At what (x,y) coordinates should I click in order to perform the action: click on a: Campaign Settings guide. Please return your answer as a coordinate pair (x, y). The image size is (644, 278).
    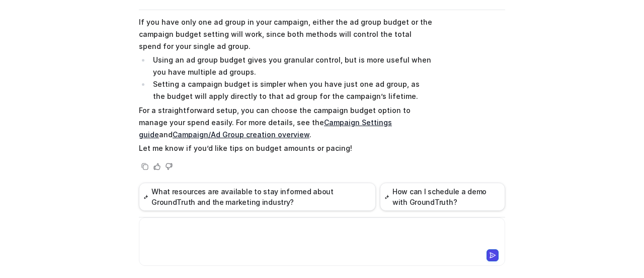
    Looking at the image, I should click on (265, 128).